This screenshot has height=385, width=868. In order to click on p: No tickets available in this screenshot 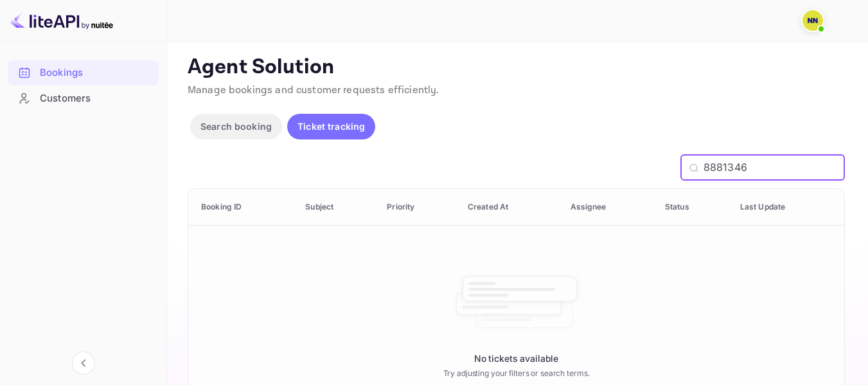, I will do `click(516, 358)`.